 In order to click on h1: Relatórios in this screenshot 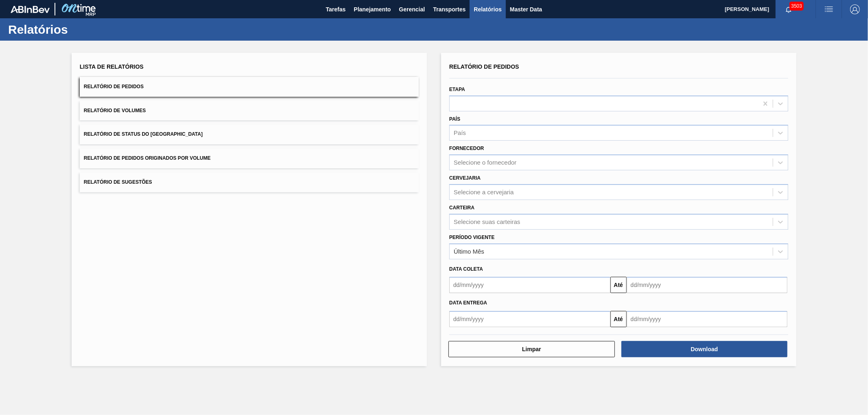, I will do `click(80, 30)`.